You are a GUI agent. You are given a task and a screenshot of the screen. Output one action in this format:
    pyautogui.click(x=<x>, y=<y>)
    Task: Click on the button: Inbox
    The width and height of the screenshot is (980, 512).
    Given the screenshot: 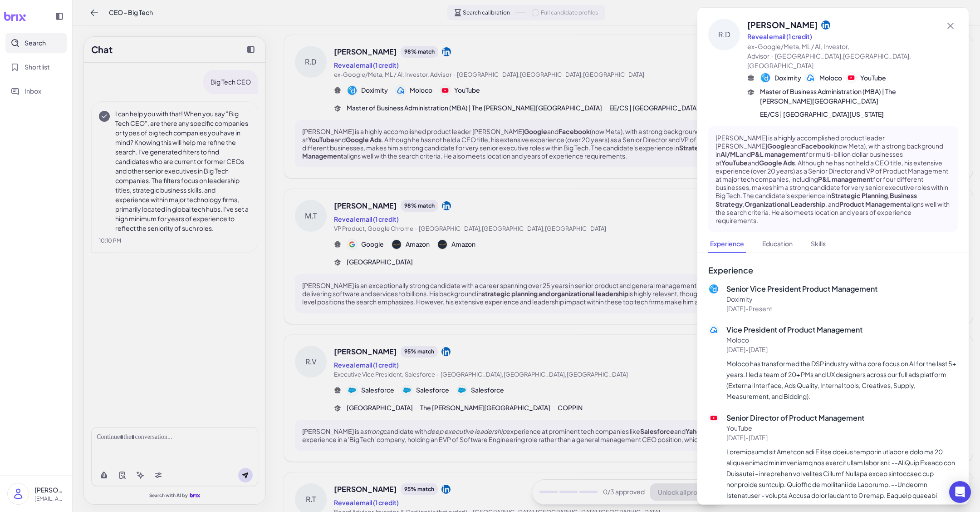 What is the action you would take?
    pyautogui.click(x=36, y=91)
    